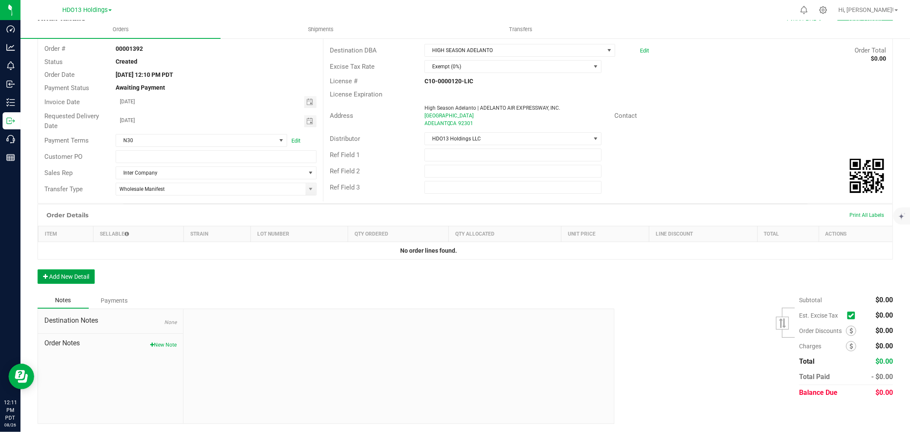  Describe the element at coordinates (121, 29) in the screenshot. I see `span: Orders` at that location.